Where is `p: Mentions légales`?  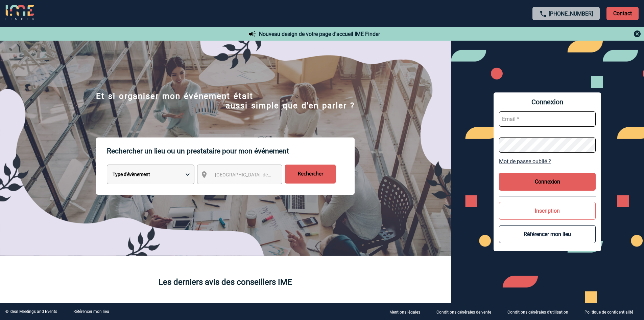 p: Mentions légales is located at coordinates (405, 312).